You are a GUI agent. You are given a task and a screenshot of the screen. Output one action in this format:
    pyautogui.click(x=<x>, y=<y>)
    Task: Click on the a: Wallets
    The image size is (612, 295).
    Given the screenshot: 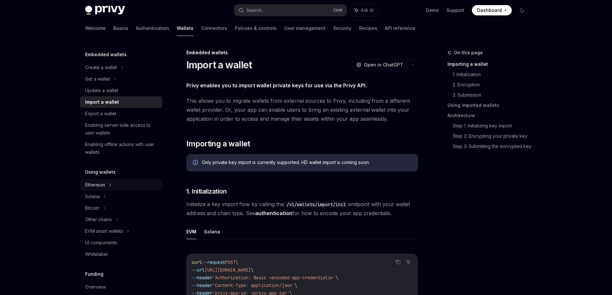 What is the action you would take?
    pyautogui.click(x=185, y=28)
    